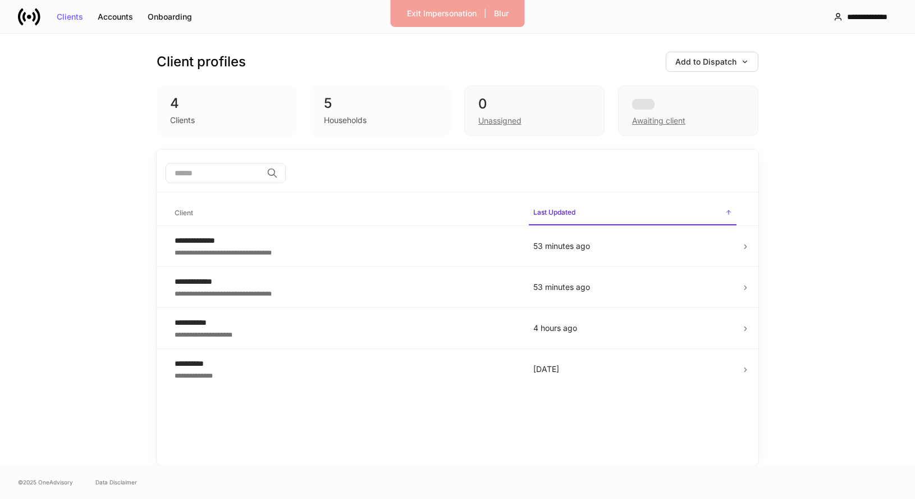 This screenshot has width=915, height=499. Describe the element at coordinates (201, 62) in the screenshot. I see `h3: Client profiles` at that location.